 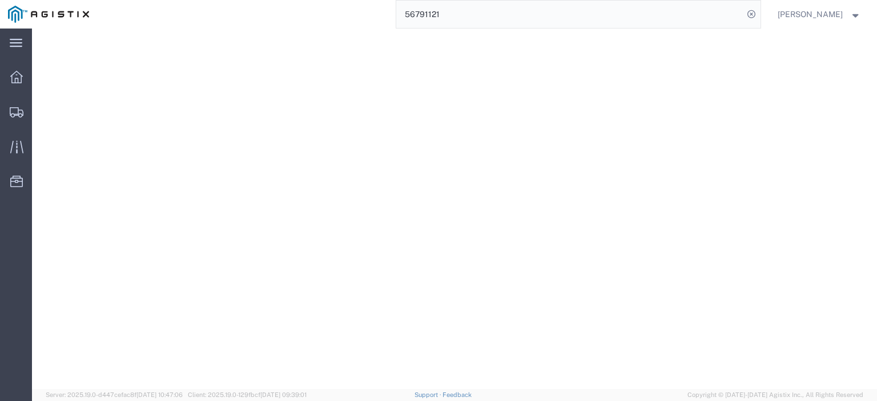 What do you see at coordinates (810, 14) in the screenshot?
I see `span: Jesse Jordan` at bounding box center [810, 14].